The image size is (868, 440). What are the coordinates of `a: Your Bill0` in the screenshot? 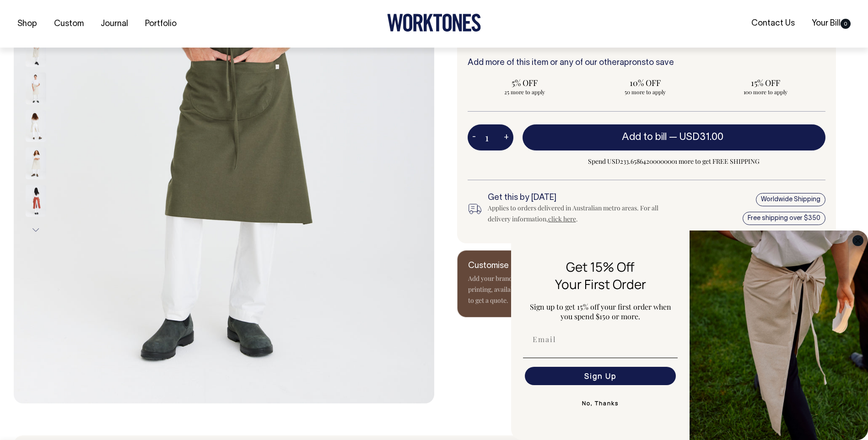 It's located at (831, 23).